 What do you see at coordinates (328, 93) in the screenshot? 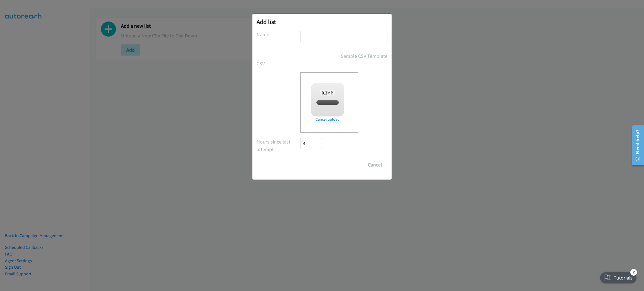
I see `span: MB` at bounding box center [328, 93].